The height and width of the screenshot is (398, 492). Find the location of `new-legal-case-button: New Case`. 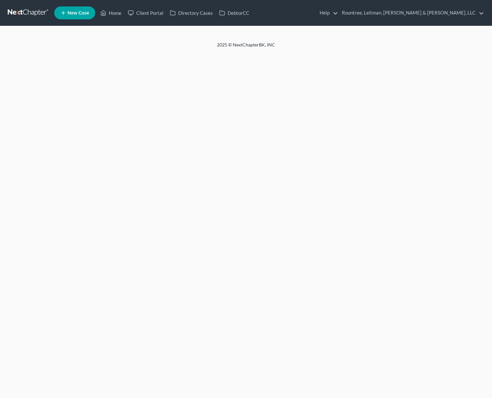

new-legal-case-button: New Case is located at coordinates (75, 13).